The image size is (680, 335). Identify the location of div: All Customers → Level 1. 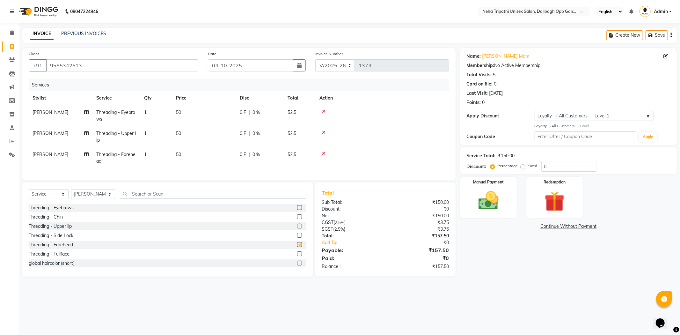
(603, 126).